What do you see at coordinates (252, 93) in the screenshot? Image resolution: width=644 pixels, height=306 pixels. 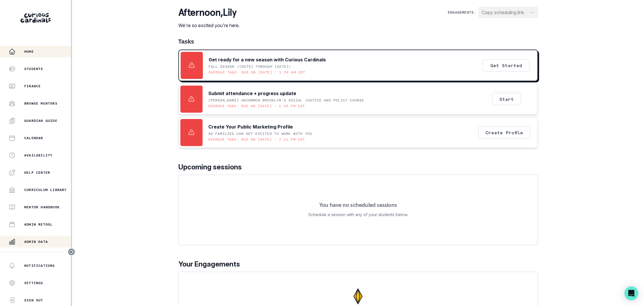 I see `p: Submit attendance + progress update` at bounding box center [252, 93].